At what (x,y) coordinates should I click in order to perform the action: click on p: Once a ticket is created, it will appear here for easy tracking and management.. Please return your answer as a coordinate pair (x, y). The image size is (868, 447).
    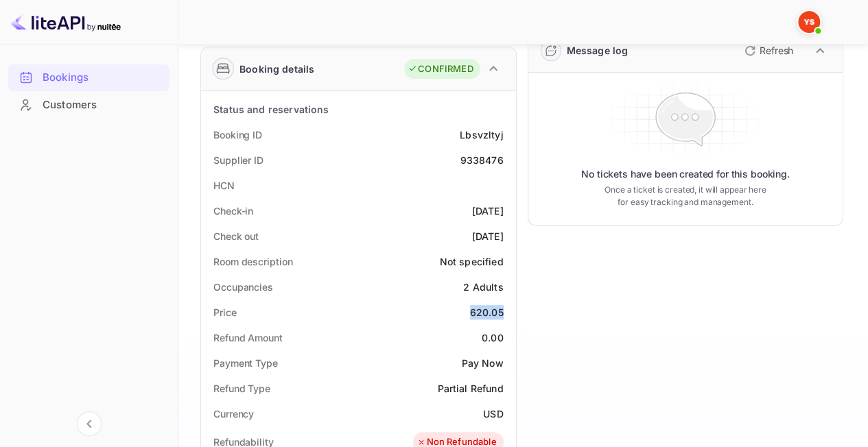
    Looking at the image, I should click on (685, 196).